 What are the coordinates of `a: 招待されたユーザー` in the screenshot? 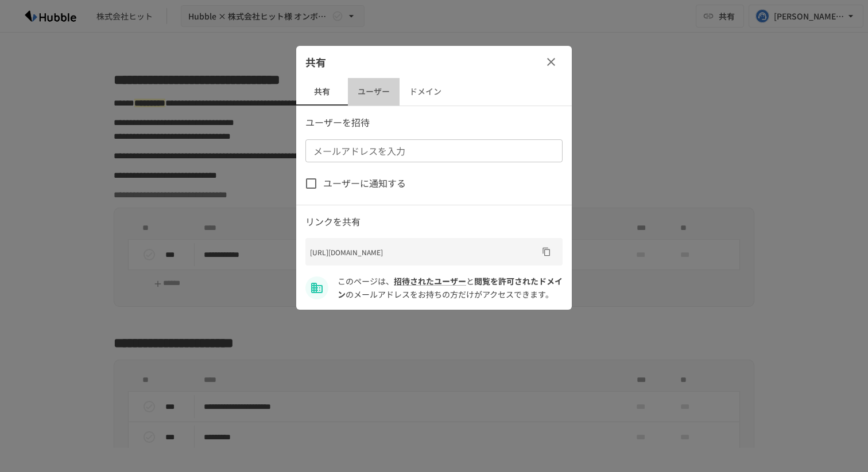 It's located at (430, 281).